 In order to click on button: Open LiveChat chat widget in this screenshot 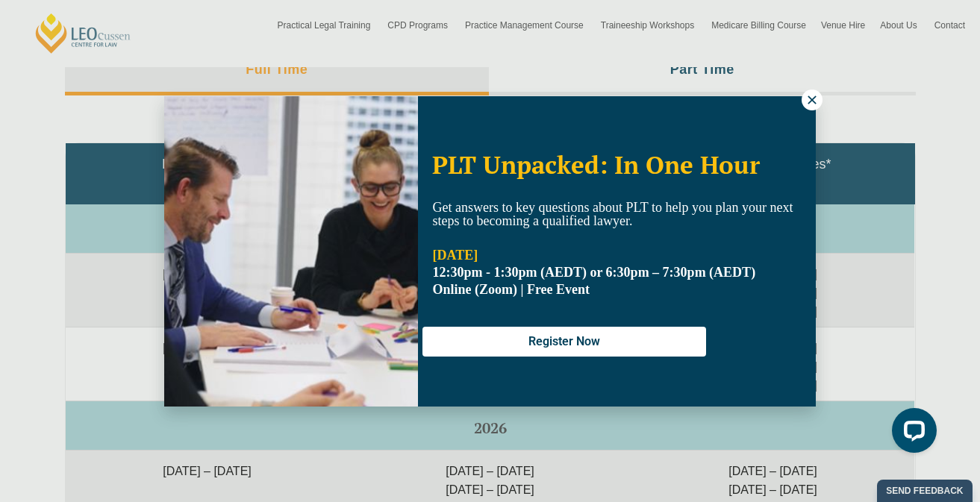, I will do `click(34, 28)`.